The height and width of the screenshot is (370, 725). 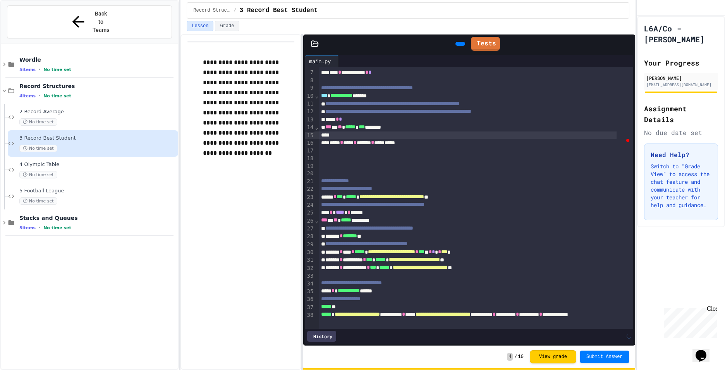 What do you see at coordinates (310, 88) in the screenshot?
I see `div: 9` at bounding box center [310, 88].